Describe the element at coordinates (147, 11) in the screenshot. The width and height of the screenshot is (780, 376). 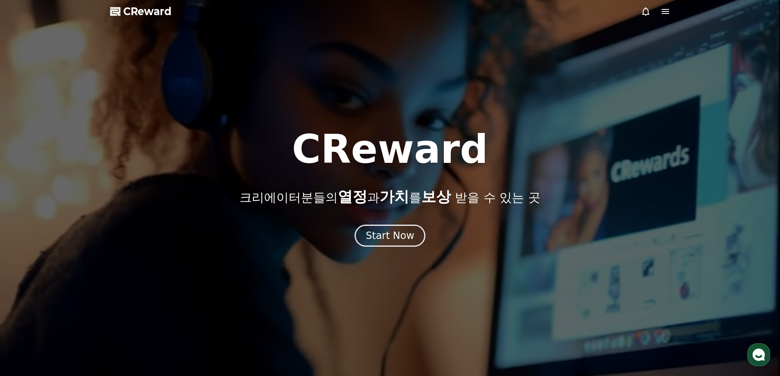
I see `span: CReward` at that location.